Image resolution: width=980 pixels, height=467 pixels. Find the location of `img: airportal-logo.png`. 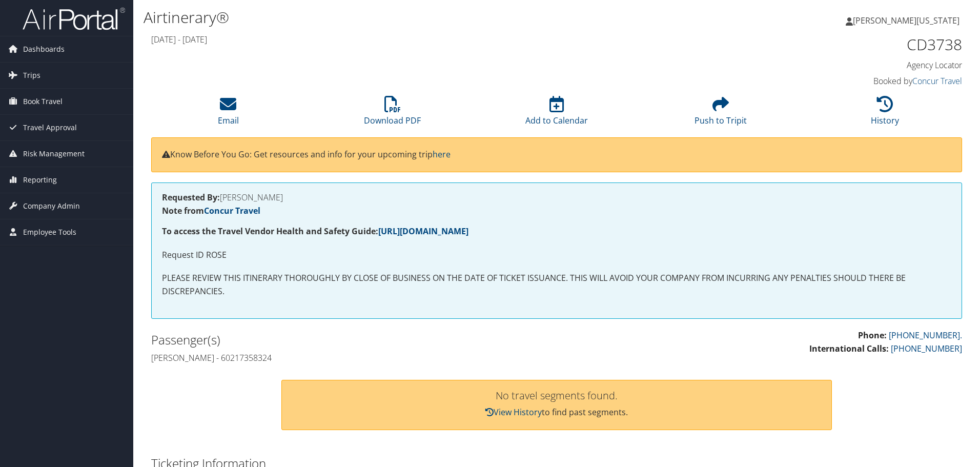

img: airportal-logo.png is located at coordinates (74, 18).